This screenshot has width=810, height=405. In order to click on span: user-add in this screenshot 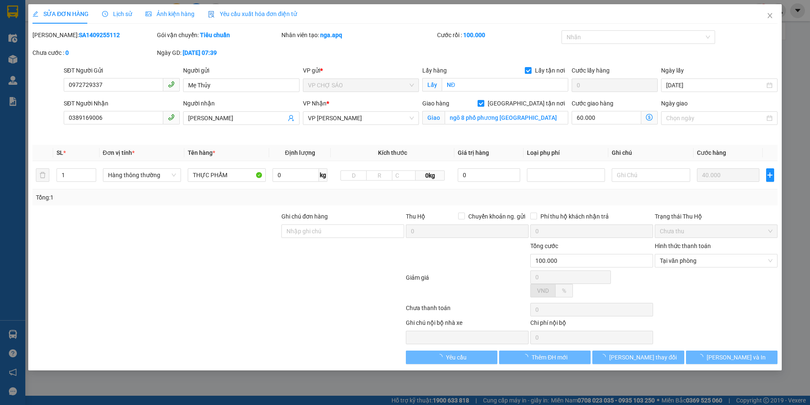, I will do `click(291, 118)`.